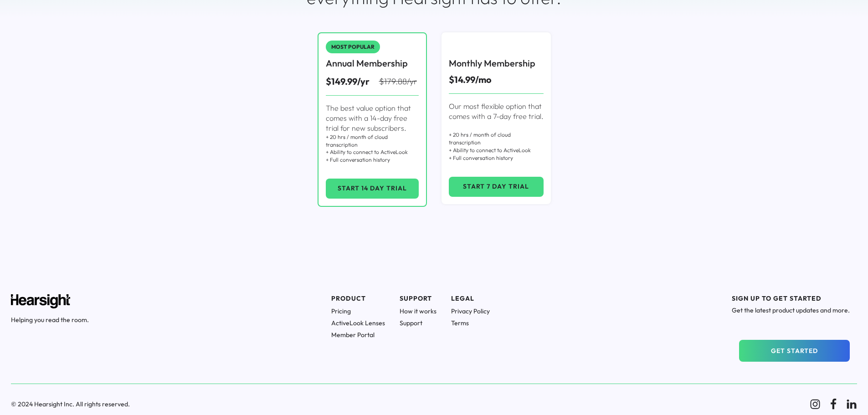 Image resolution: width=868 pixels, height=415 pixels. What do you see at coordinates (496, 186) in the screenshot?
I see `button: START 7 DAY TRIAL` at bounding box center [496, 186].